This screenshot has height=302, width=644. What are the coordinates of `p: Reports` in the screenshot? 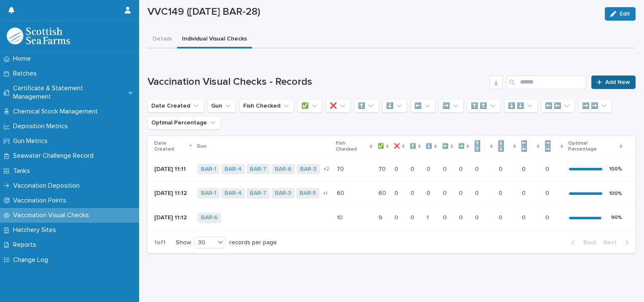 It's located at (26, 244).